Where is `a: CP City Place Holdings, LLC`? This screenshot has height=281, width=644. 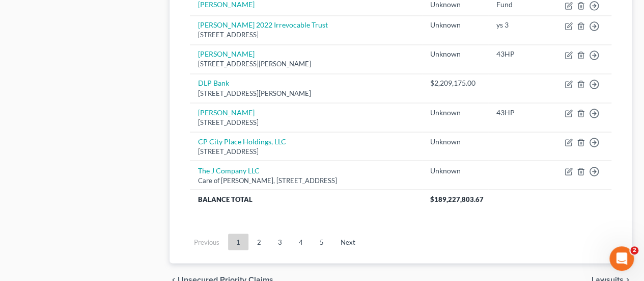 a: CP City Place Holdings, LLC is located at coordinates (242, 141).